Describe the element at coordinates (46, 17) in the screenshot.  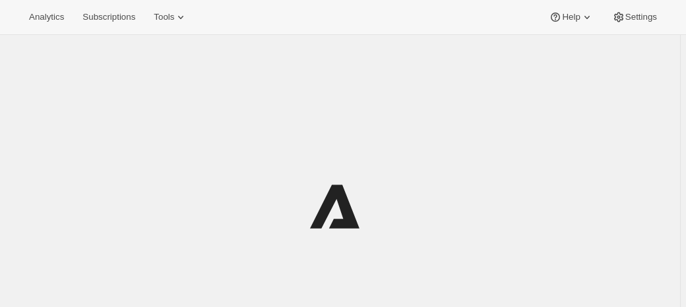
I see `button: Analytics` at that location.